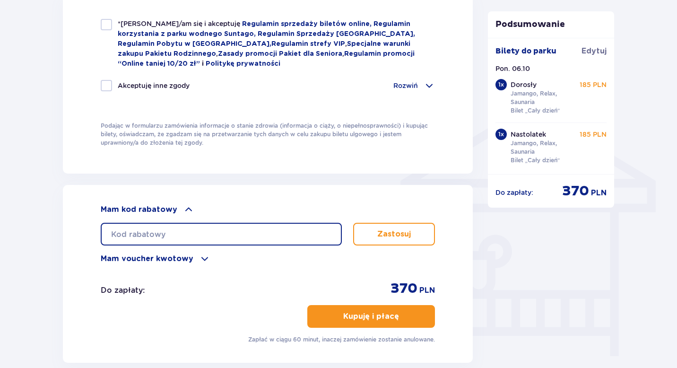 This screenshot has width=677, height=368. I want to click on p: Nastolatek, so click(528, 134).